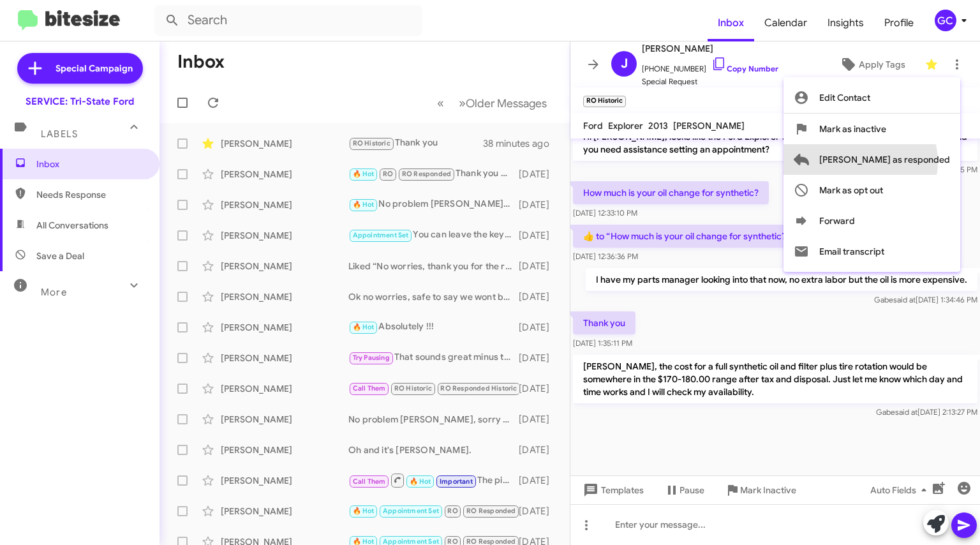 This screenshot has height=545, width=980. What do you see at coordinates (852, 129) in the screenshot?
I see `span: Mark as inactive` at bounding box center [852, 129].